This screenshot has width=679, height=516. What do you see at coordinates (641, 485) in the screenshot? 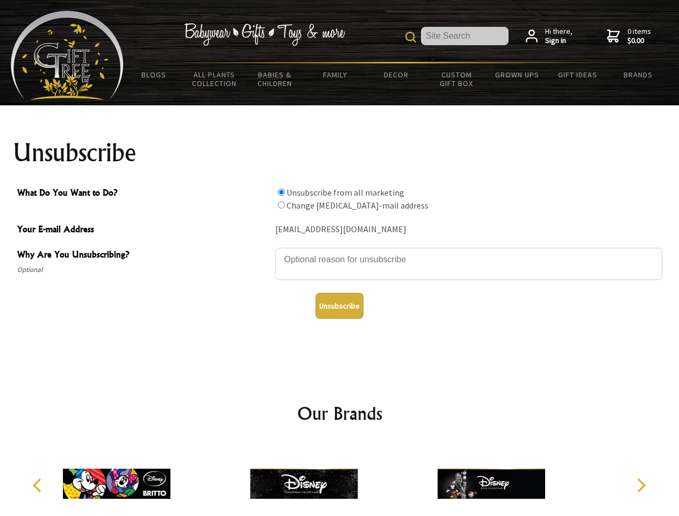
I see `button: Next` at bounding box center [641, 485].